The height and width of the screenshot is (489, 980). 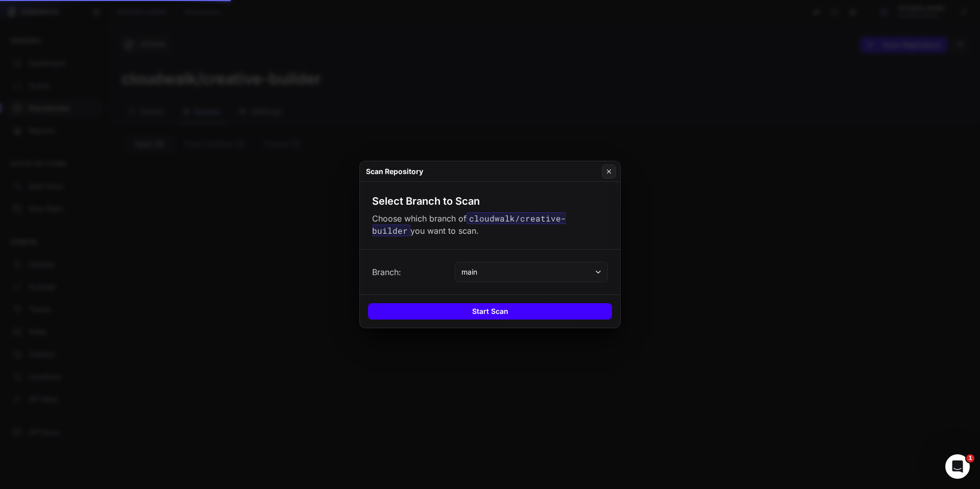 I want to click on h3: Select Branch to Scan, so click(x=426, y=201).